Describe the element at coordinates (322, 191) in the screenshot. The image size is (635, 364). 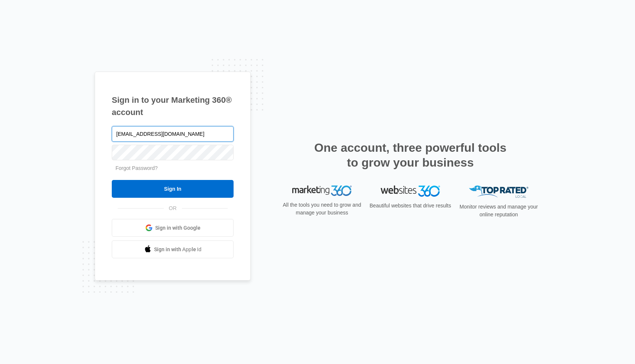
I see `img: Marketing 360` at that location.